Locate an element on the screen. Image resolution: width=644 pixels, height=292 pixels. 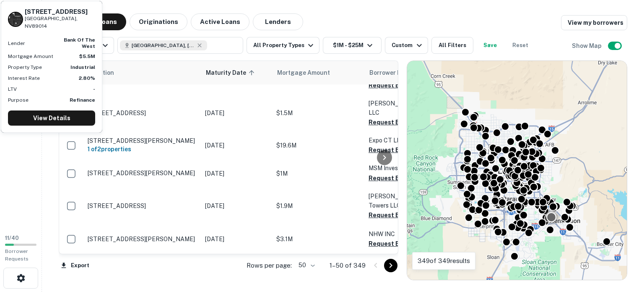
th: Maturity Date is located at coordinates (237, 73).